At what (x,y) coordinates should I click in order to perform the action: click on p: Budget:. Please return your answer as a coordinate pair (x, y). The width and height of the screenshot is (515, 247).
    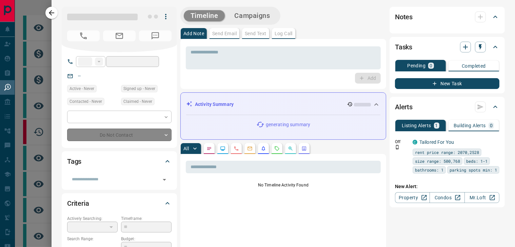
    Looking at the image, I should click on (146, 239).